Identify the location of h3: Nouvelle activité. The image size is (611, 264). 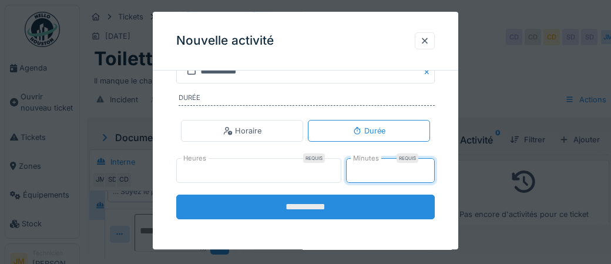
(225, 41).